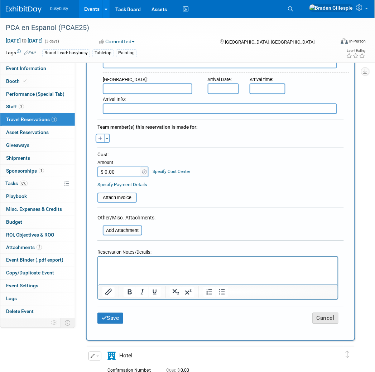 The height and width of the screenshot is (372, 375). What do you see at coordinates (25, 81) in the screenshot?
I see `i: Booth reservation complete` at bounding box center [25, 81].